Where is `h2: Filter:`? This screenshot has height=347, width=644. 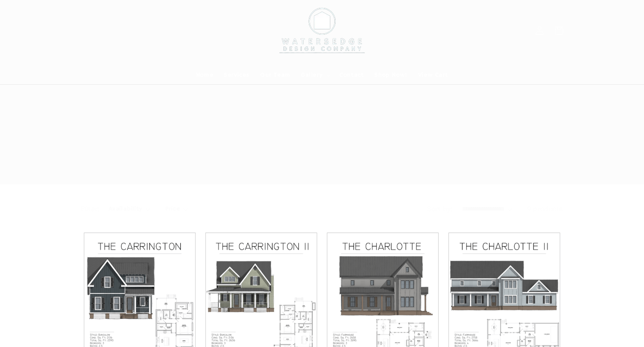 h2: Filter: is located at coordinates (90, 209).